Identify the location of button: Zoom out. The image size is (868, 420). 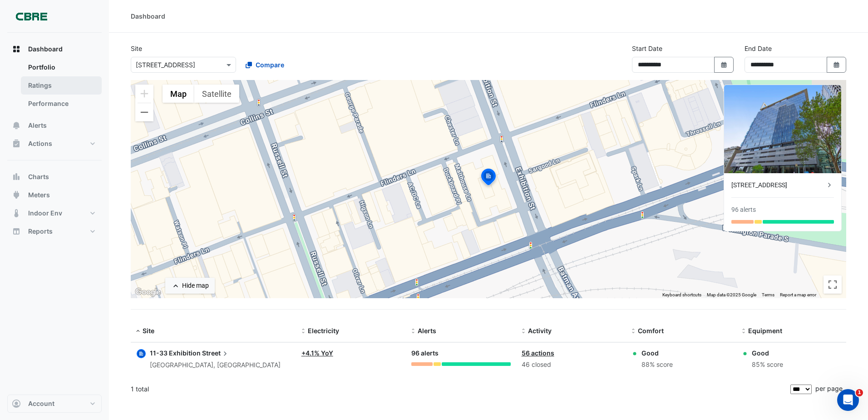
(144, 112).